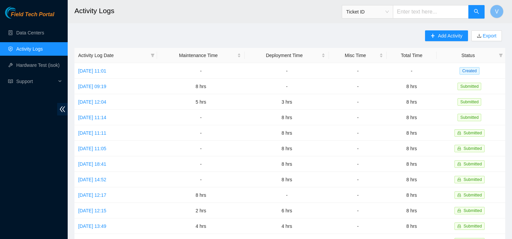 This screenshot has height=239, width=512. I want to click on span: Created, so click(469, 71).